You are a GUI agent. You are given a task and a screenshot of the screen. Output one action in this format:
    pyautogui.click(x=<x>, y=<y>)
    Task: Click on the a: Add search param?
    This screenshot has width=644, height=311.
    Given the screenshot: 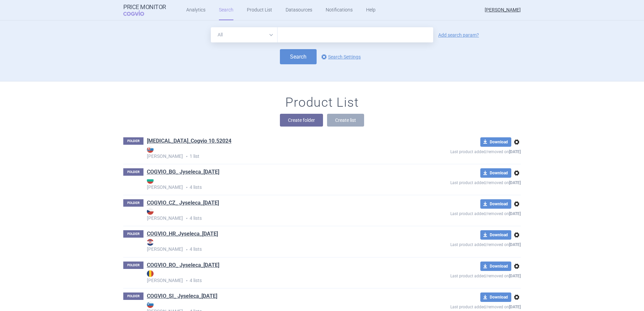 What is the action you would take?
    pyautogui.click(x=458, y=35)
    